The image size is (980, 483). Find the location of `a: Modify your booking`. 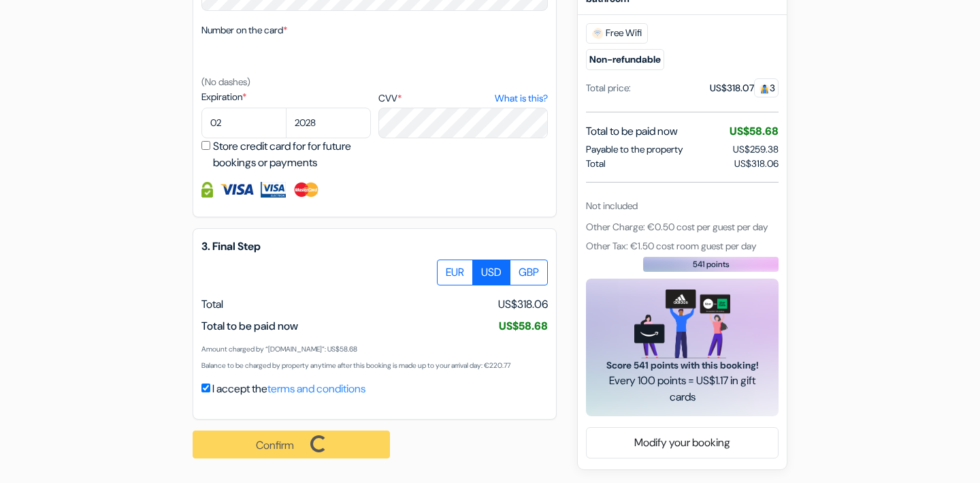

a: Modify your booking is located at coordinates (682, 441).